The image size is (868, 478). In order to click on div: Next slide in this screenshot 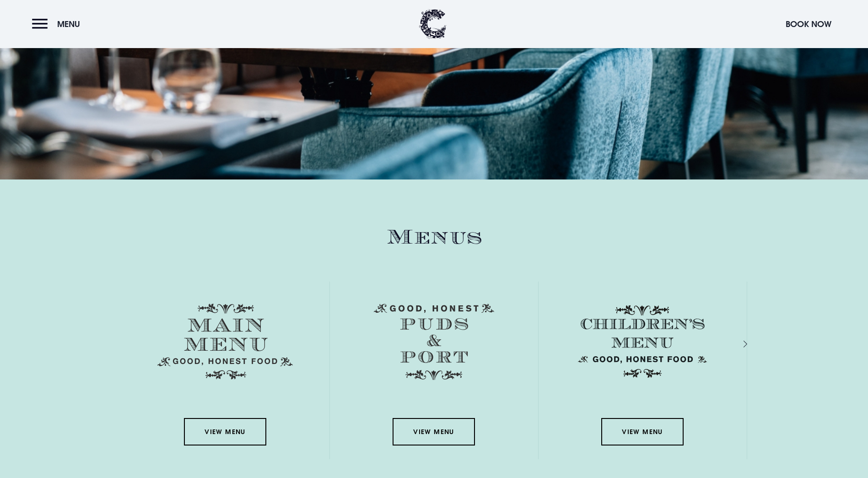, I will do `click(736, 344)`.